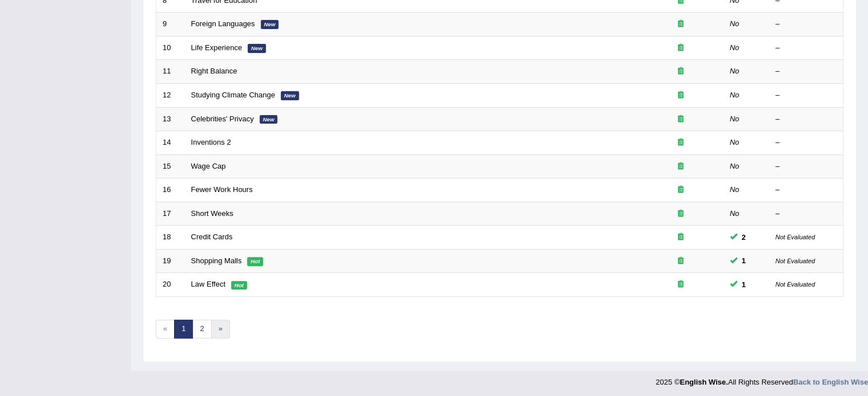  I want to click on td: 14, so click(171, 143).